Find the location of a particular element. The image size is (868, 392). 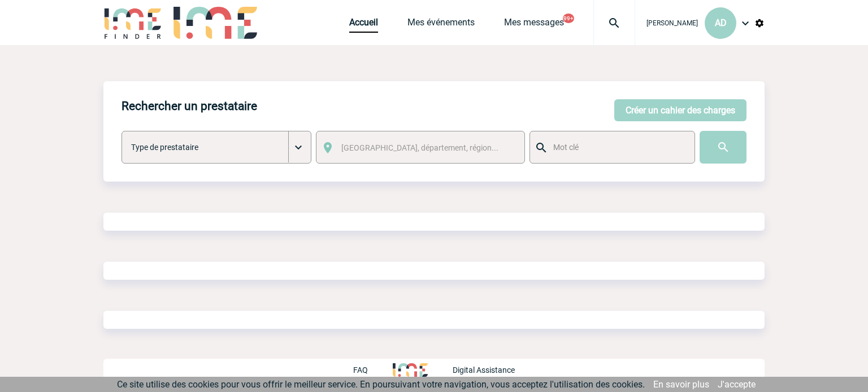

a: FAQ is located at coordinates (373, 369).